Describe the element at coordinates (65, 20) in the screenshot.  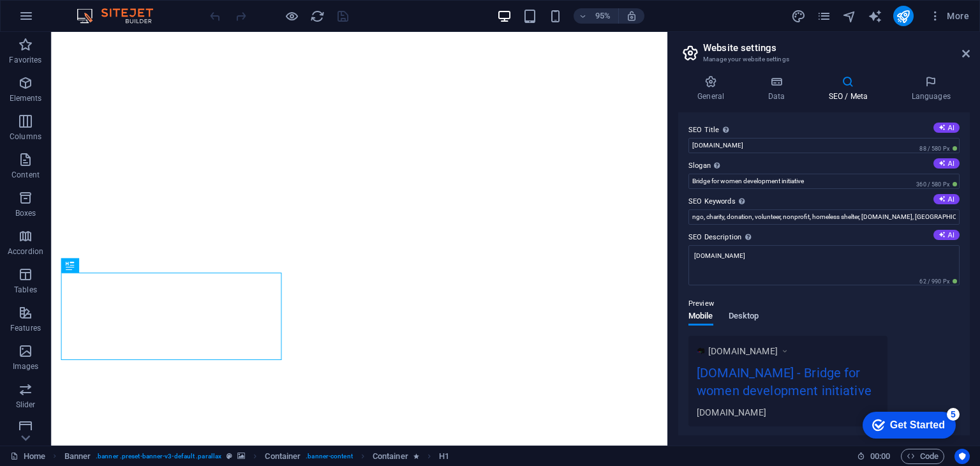
I see `div: Get Started` at that location.